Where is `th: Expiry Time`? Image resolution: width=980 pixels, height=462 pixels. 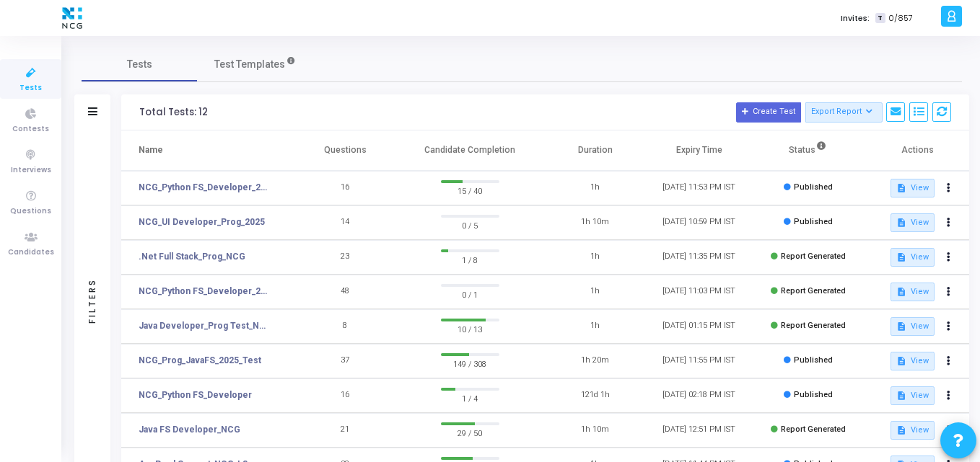
th: Expiry Time is located at coordinates (700, 151).